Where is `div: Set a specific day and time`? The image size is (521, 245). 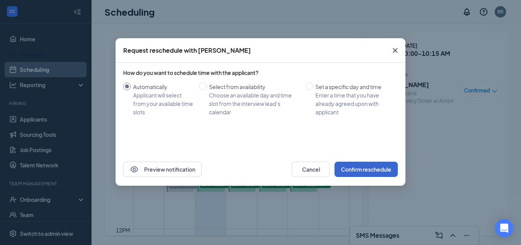 div: Set a specific day and time is located at coordinates (354, 87).